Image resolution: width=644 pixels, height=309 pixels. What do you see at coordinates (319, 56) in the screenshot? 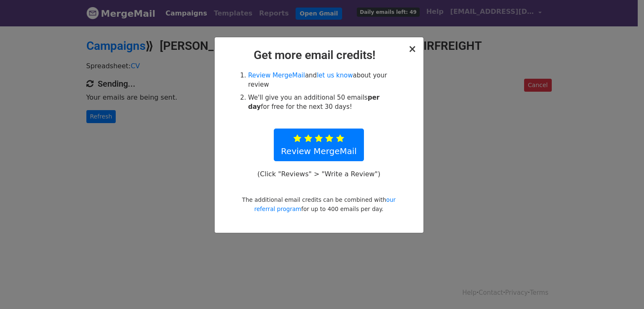
I see `h2: Get more email credits!` at bounding box center [319, 56].